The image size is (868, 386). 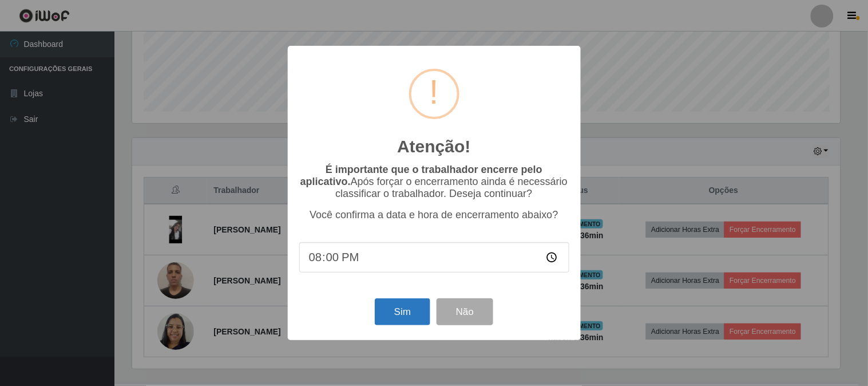 What do you see at coordinates (421, 175) in the screenshot?
I see `b: É importante que o trabalhador encerre pelo aplicativo.` at bounding box center [421, 175].